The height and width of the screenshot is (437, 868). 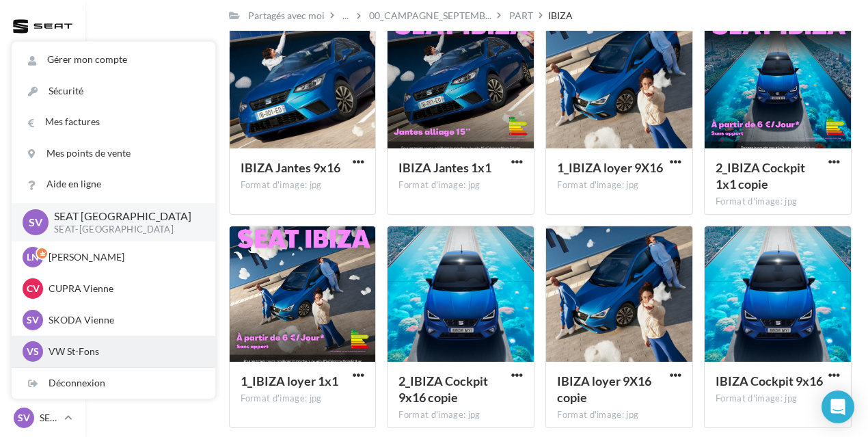 I want to click on div: Open Intercom Messenger, so click(x=838, y=407).